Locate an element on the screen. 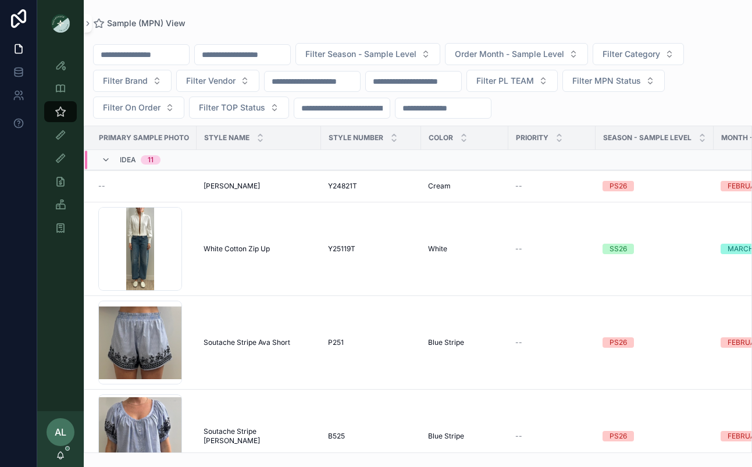 This screenshot has width=752, height=467. a: Y25119T is located at coordinates (371, 249).